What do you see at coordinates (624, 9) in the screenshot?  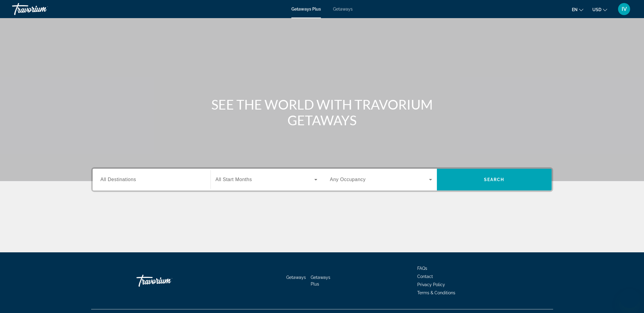 I see `span: IV` at bounding box center [624, 9].